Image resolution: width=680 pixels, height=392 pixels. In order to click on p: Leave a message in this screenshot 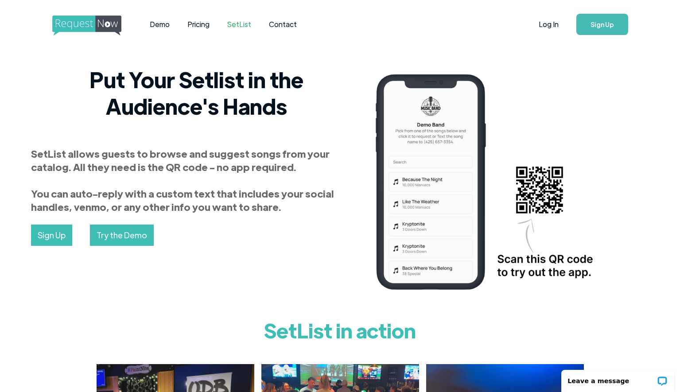, I will do `click(56, 17)`.